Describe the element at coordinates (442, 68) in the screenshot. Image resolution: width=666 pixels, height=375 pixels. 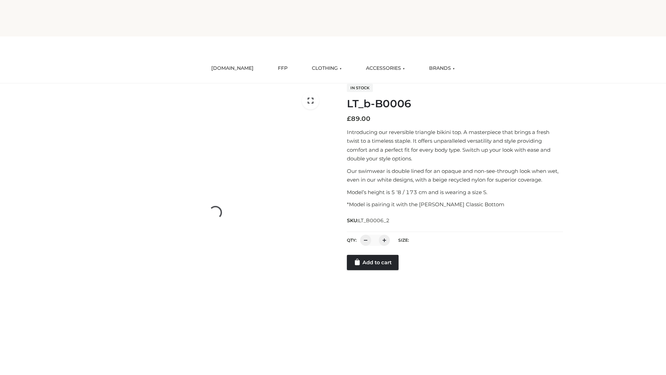
I see `a: BRANDS` at that location.